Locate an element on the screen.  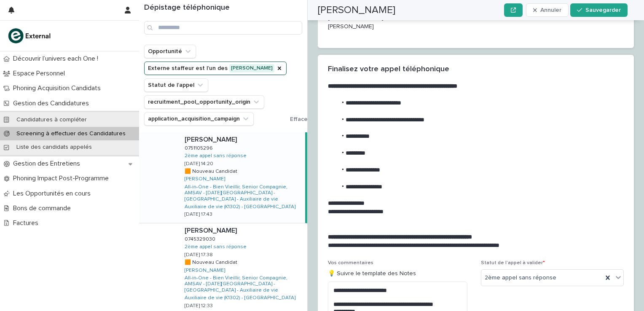
img: bc51vvfgR2QLHU84CWIQ is located at coordinates (30, 36).